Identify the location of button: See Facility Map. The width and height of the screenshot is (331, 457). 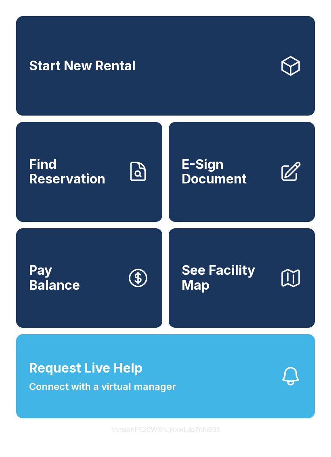
(242, 278).